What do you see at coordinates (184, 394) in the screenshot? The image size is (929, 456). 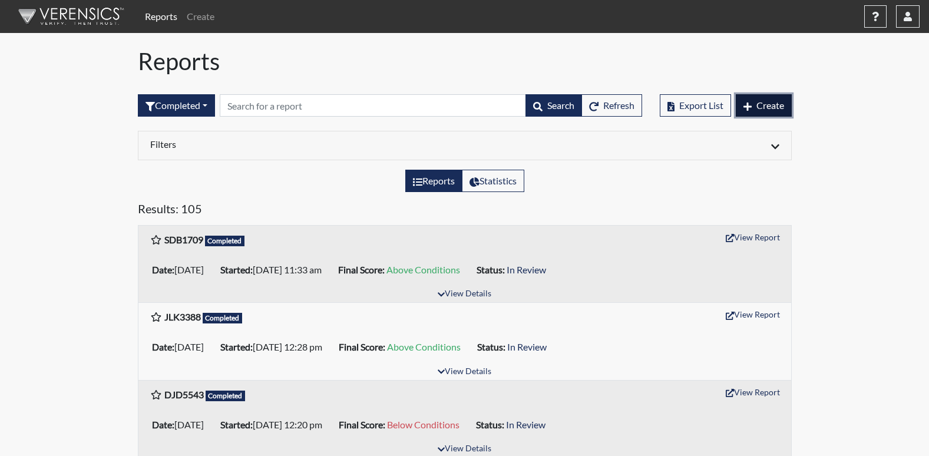 I see `b: DJD5543` at bounding box center [184, 394].